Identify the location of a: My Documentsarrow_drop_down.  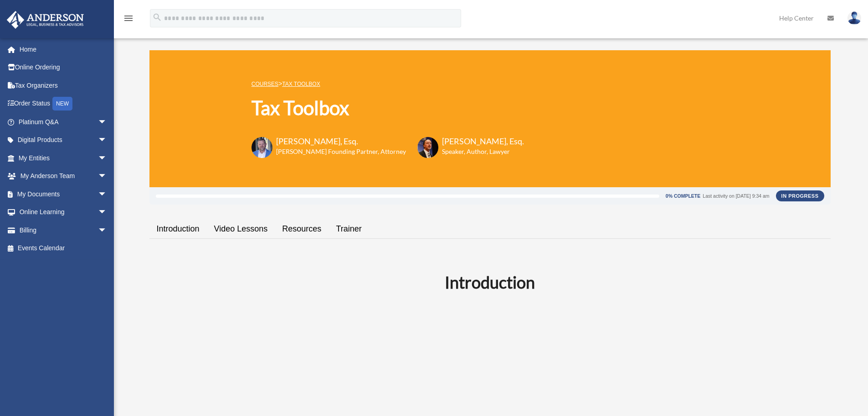
(64, 194).